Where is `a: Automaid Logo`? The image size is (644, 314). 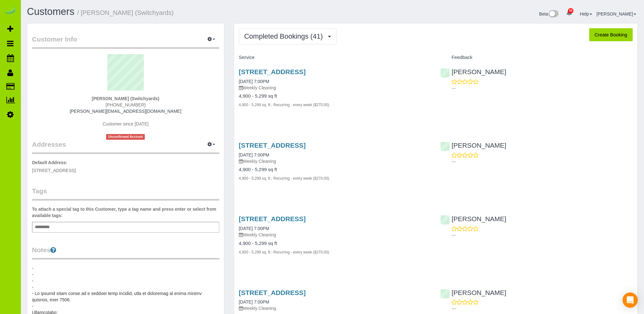
a: Automaid Logo is located at coordinates (10, 11).